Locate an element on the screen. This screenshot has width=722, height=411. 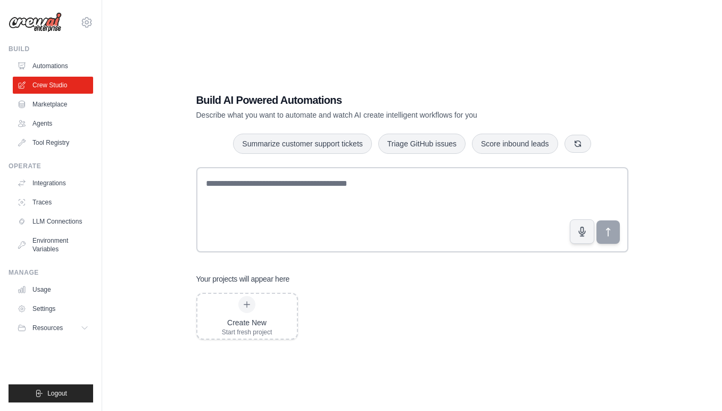
button: Resources is located at coordinates (53, 328).